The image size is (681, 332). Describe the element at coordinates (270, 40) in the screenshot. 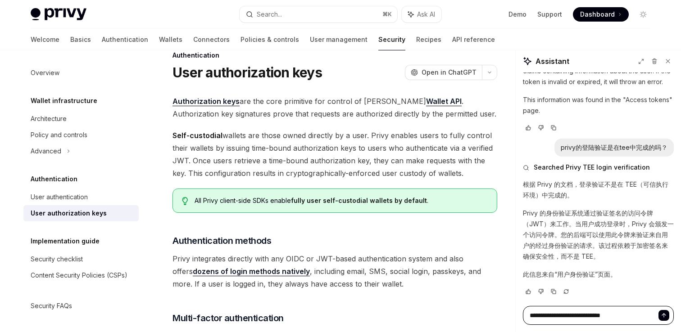

I see `a: Policies & controls` at that location.